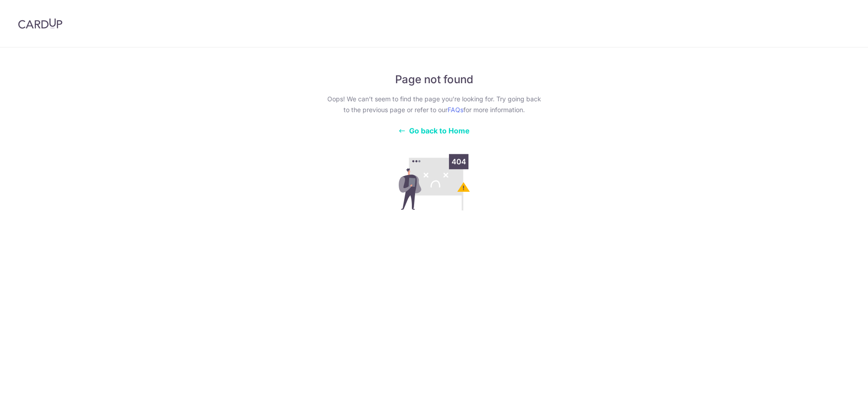  Describe the element at coordinates (434, 104) in the screenshot. I see `p: Oops! We can’t seem to find the page you’re looking for. Try going back to the previous page or r...` at that location.